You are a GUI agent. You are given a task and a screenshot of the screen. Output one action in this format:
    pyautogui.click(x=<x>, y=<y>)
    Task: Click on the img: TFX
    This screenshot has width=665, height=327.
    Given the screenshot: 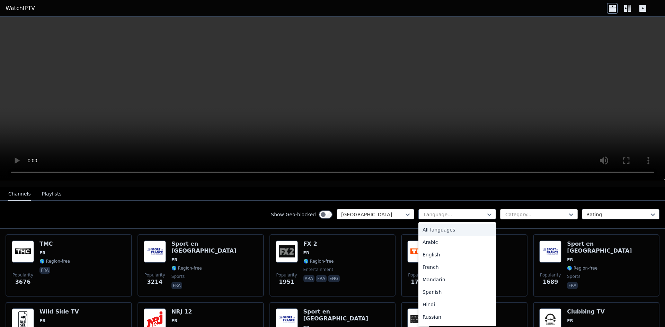 What is the action you would take?
    pyautogui.click(x=419, y=252)
    